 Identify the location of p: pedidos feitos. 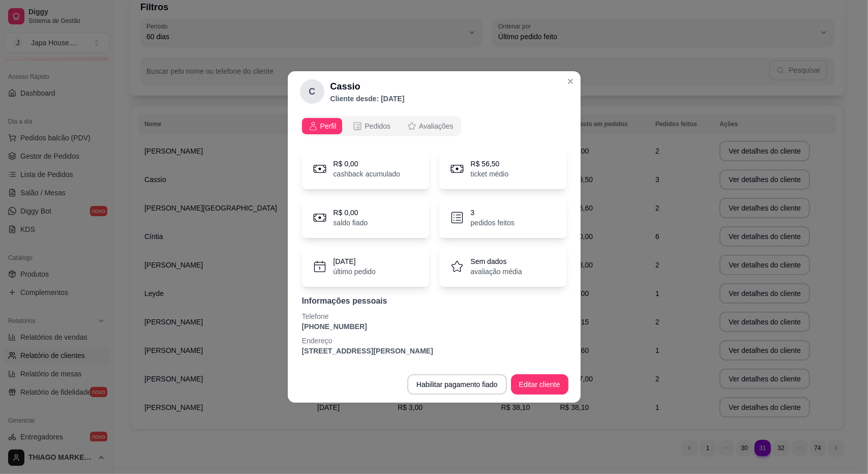
(493, 222).